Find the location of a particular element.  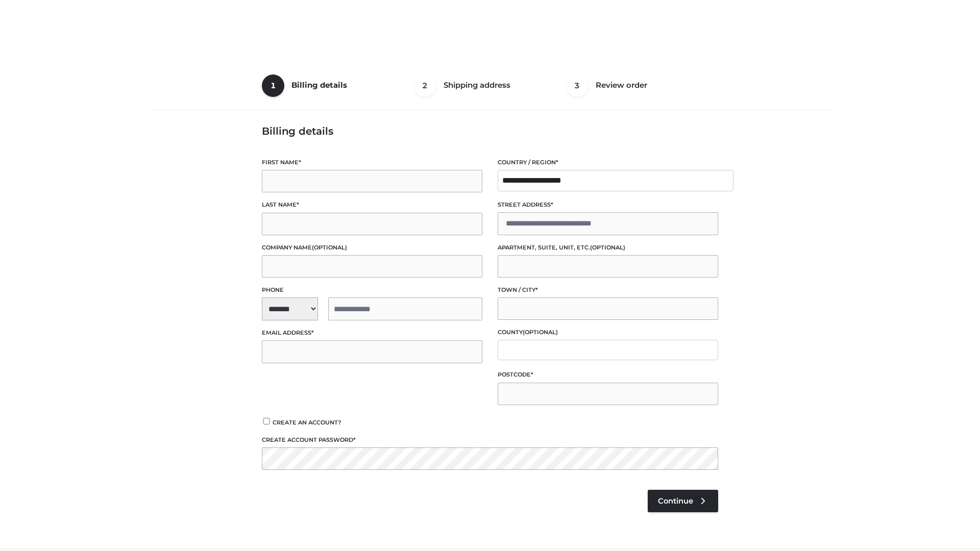

span: Billing details is located at coordinates (319, 85).